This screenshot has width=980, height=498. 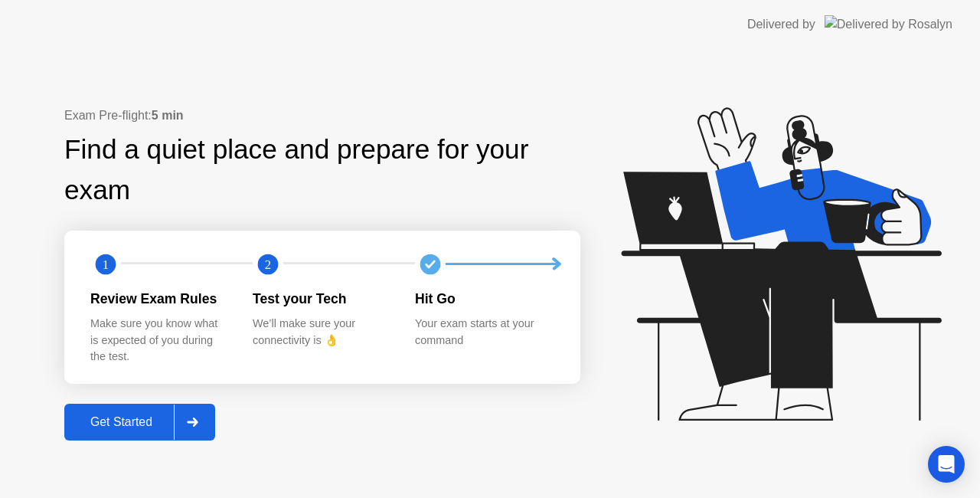 What do you see at coordinates (321, 331) in the screenshot?
I see `div: We’ll make sure your connectivity is 👌` at bounding box center [321, 331].